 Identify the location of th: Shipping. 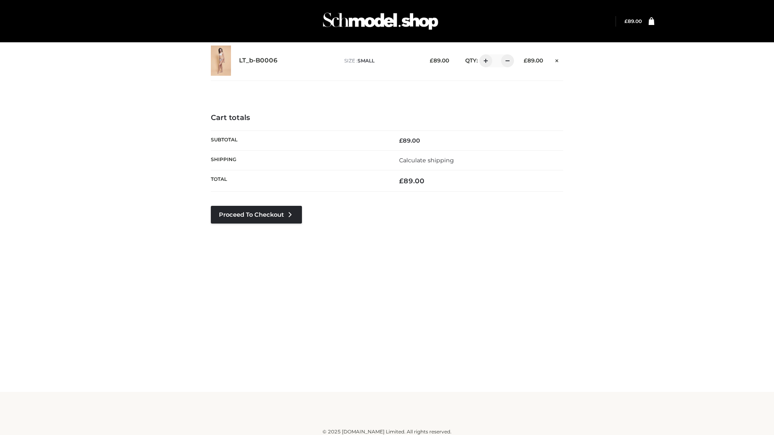
(299, 160).